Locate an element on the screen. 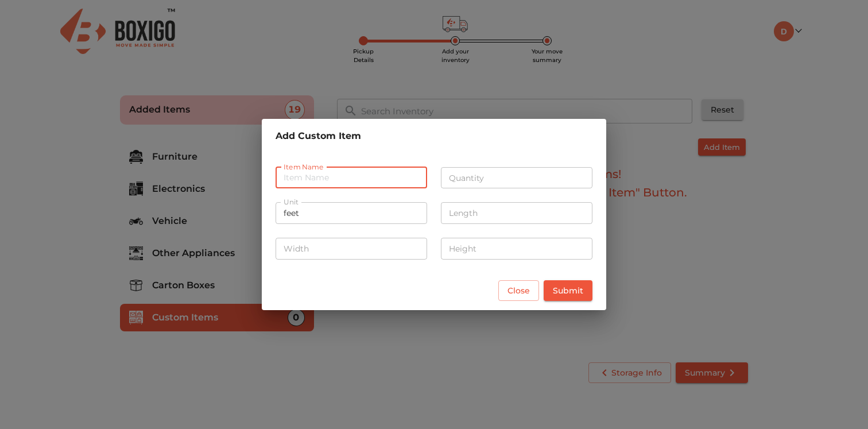 The image size is (868, 429). input: Length is located at coordinates (517, 213).